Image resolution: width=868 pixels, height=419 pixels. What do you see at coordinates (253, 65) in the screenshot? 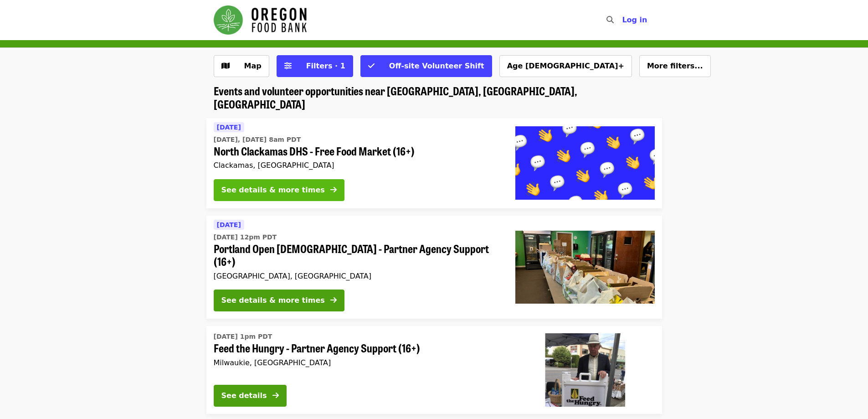
I see `span: Map` at bounding box center [253, 65].